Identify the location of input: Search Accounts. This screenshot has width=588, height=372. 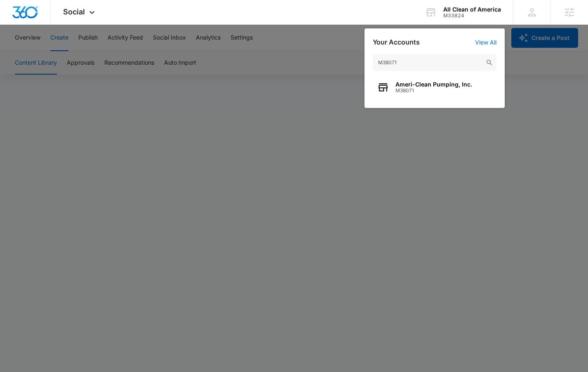
(435, 63).